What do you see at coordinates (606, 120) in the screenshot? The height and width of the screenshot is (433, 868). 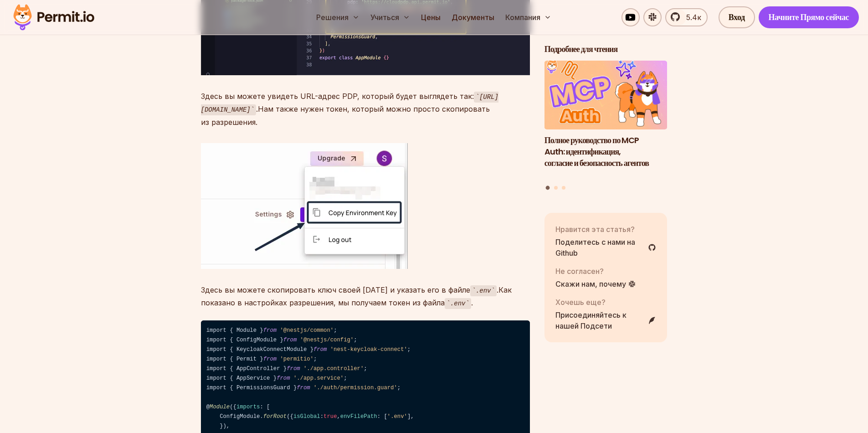 I see `a: Полное руководство по MCP Auth: идентификация, согласие и безопасность агентовПолное руководство ...` at bounding box center [606, 120].